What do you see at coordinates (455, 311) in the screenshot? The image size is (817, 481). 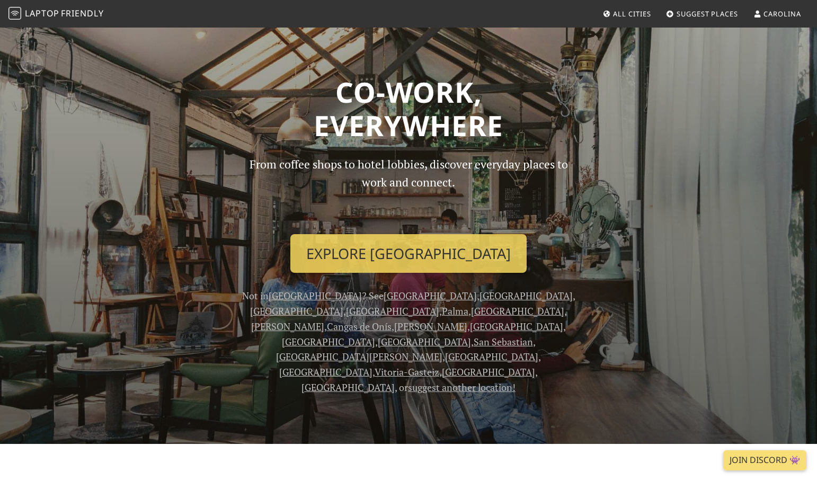 I see `a: Palma` at bounding box center [455, 311].